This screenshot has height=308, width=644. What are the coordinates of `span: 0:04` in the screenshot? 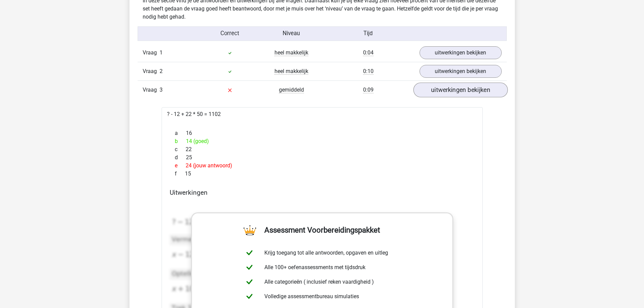 It's located at (368, 53).